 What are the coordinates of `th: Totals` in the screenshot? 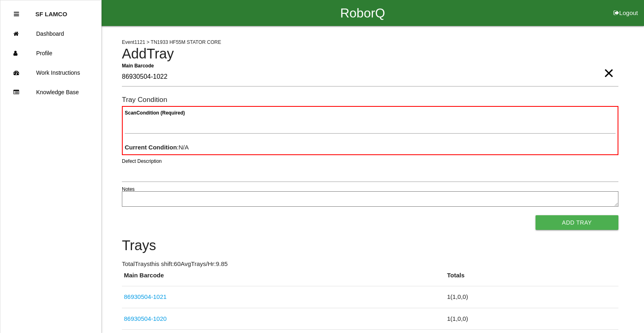 It's located at (532, 278).